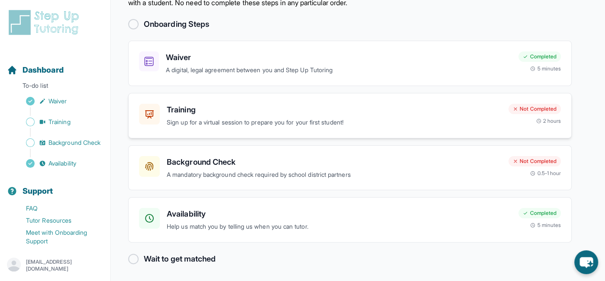  Describe the element at coordinates (548, 121) in the screenshot. I see `div: 2 hours` at that location.